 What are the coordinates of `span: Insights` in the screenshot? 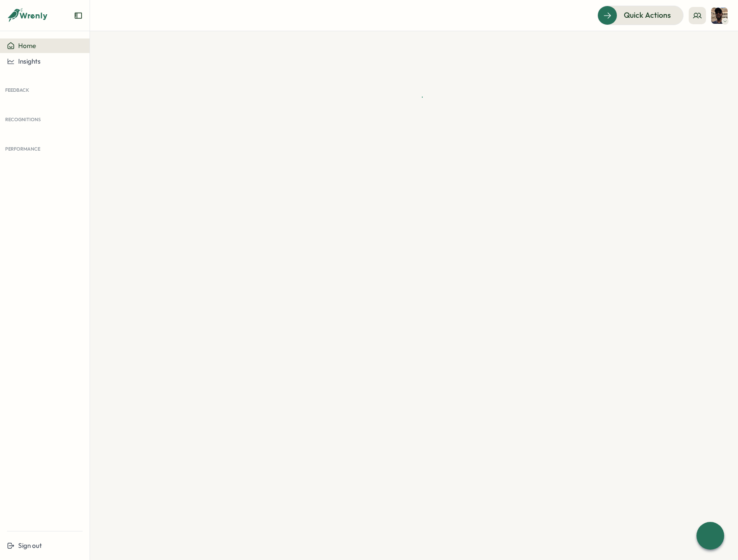 It's located at (29, 61).